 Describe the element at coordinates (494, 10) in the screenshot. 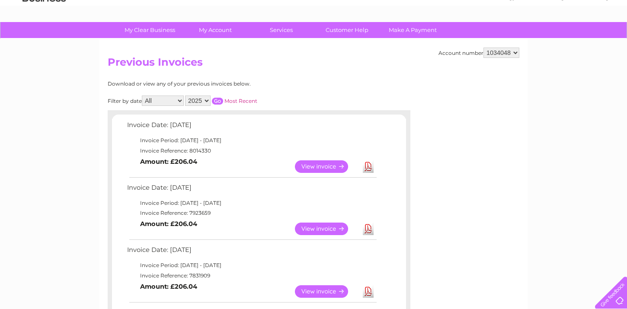

I see `span: 0333 014 3131` at that location.